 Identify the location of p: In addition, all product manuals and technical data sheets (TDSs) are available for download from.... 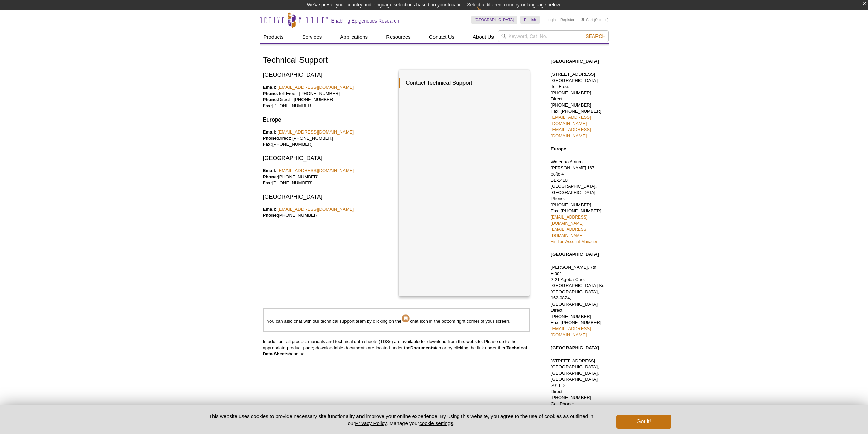
(396, 348).